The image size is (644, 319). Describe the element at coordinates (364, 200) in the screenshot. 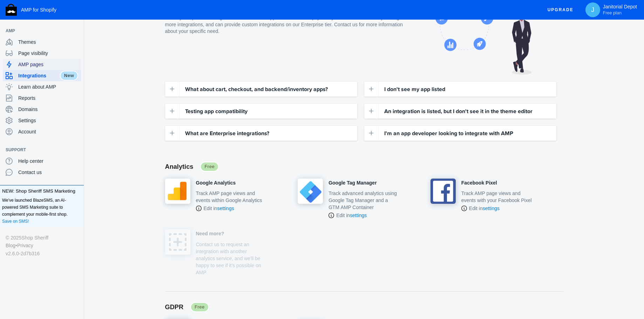

I see `p: Track advanced analytics using Google Tag Manager and a GTM AMP Container` at that location.